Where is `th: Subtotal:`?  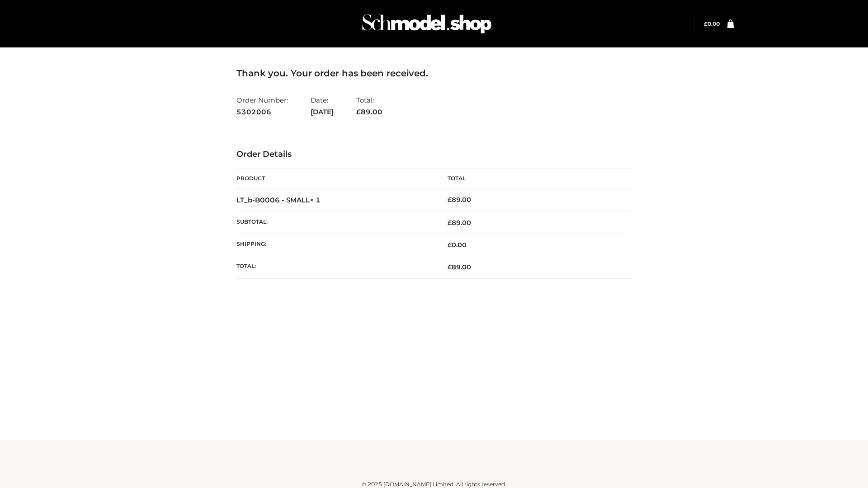
th: Subtotal: is located at coordinates (335, 222).